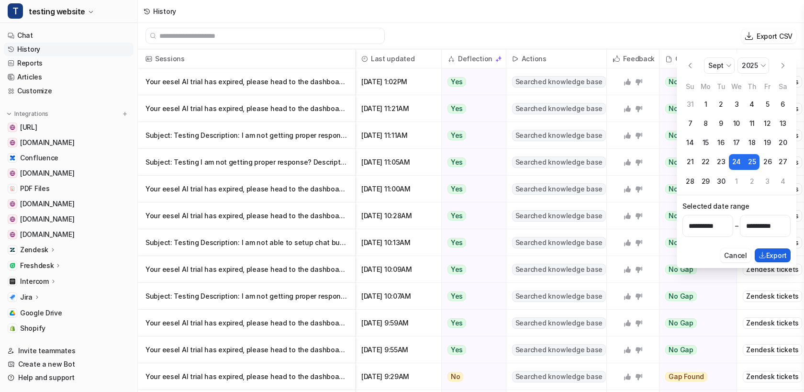 The image size is (804, 392). What do you see at coordinates (68, 364) in the screenshot?
I see `a: Create a new Bot` at bounding box center [68, 364].